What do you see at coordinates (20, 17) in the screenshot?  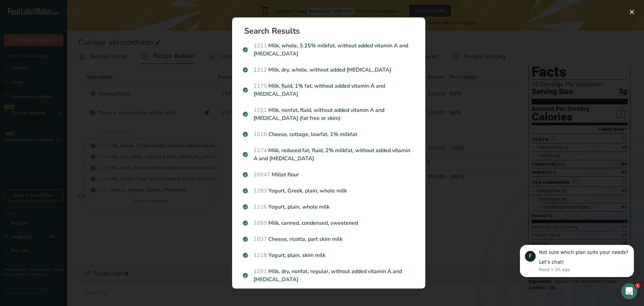 I see `div: Profile image for Food` at bounding box center [20, 17].